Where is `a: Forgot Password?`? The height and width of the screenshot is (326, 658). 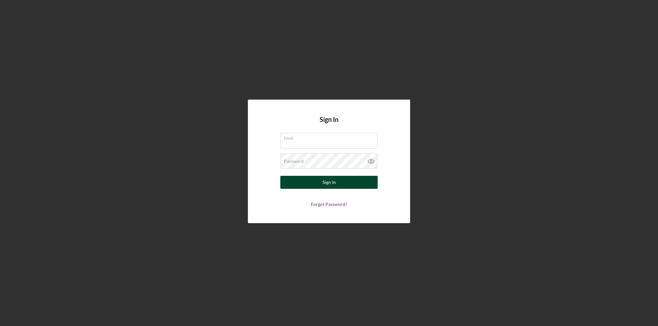 a: Forgot Password? is located at coordinates (329, 204).